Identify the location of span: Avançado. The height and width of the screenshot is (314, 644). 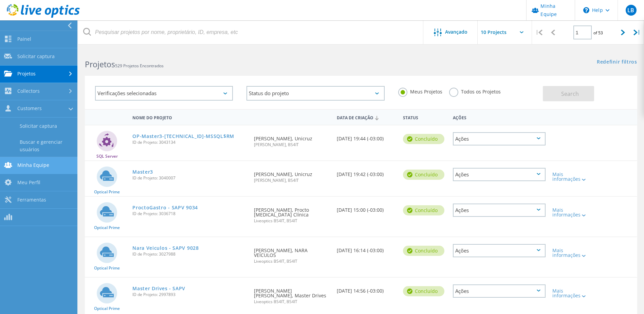
(456, 32).